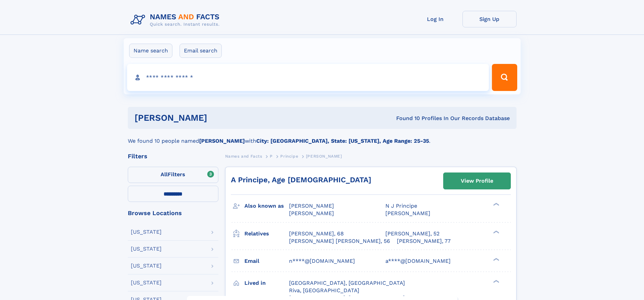  Describe the element at coordinates (200, 50) in the screenshot. I see `label: Email search` at that location.